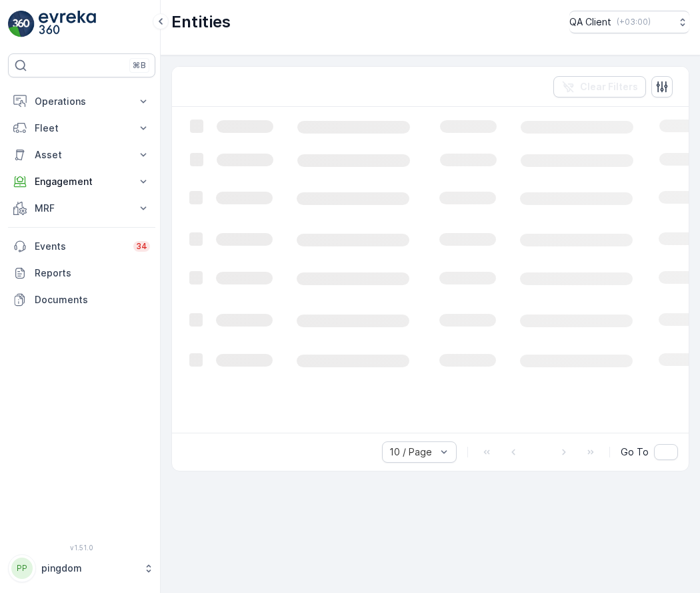 This screenshot has height=593, width=700. Describe the element at coordinates (81, 155) in the screenshot. I see `p: Asset` at that location.